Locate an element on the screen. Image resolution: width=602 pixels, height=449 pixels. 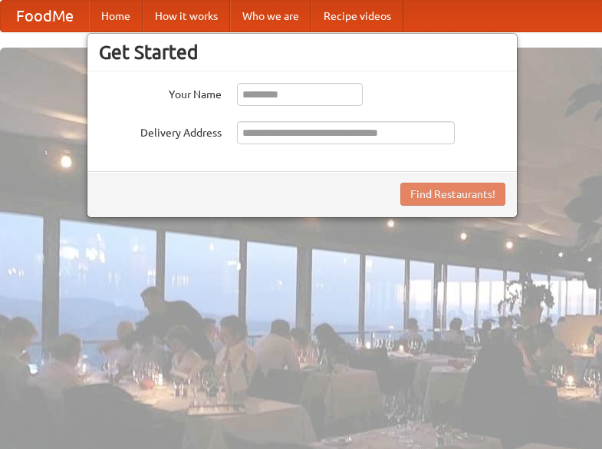
a: Recipe videos is located at coordinates (357, 16).